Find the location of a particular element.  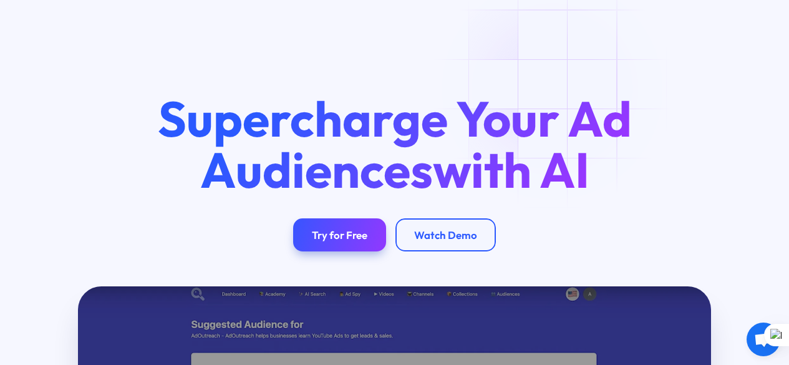

div: Try for Free is located at coordinates (339, 234).